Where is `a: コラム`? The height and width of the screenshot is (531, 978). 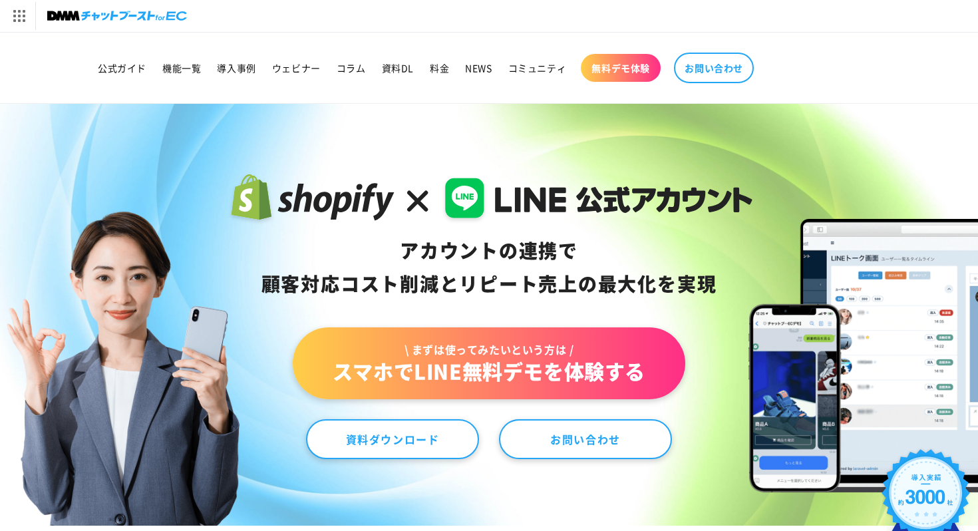 a: コラム is located at coordinates (351, 68).